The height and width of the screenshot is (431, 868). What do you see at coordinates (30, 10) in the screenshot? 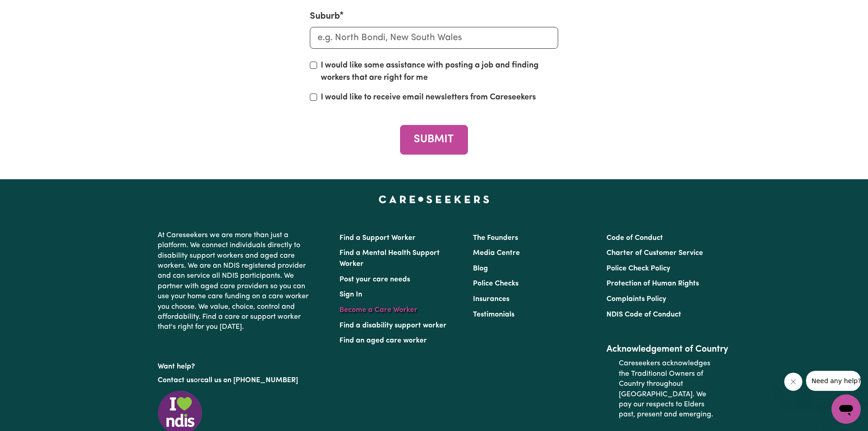
I see `span: Need any help?` at bounding box center [30, 10].